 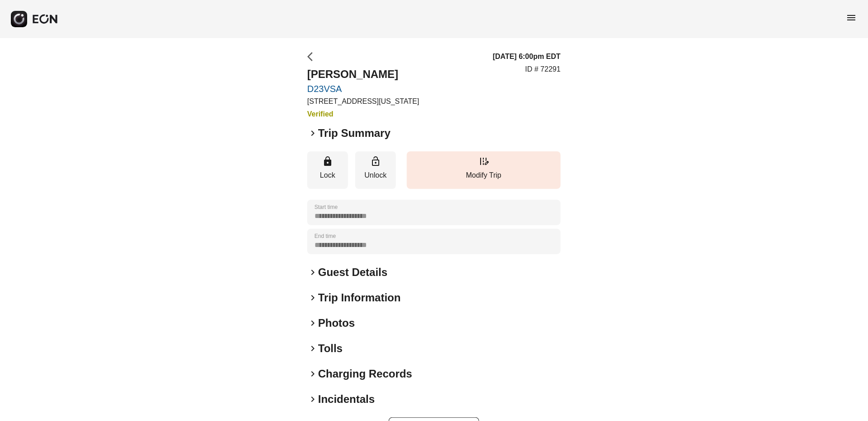 I want to click on h2: Trip Information, so click(x=359, y=297).